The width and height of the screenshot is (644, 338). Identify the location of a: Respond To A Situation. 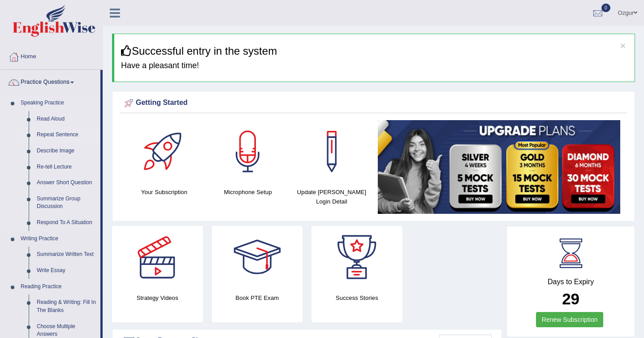
(66, 223).